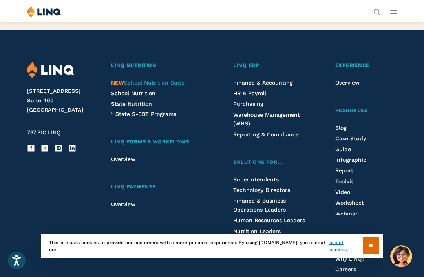 This screenshot has width=424, height=277. What do you see at coordinates (349, 203) in the screenshot?
I see `span: Worksheet` at bounding box center [349, 203].